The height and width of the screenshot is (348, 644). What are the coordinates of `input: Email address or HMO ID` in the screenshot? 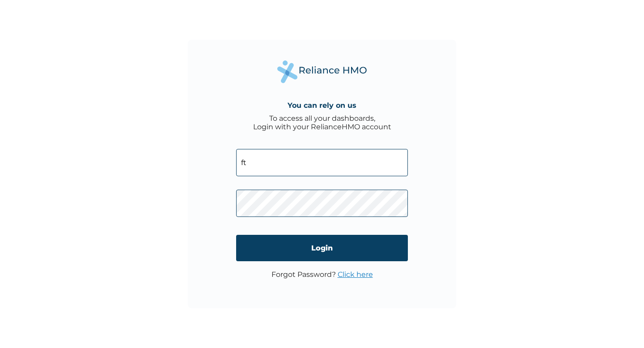 It's located at (322, 162).